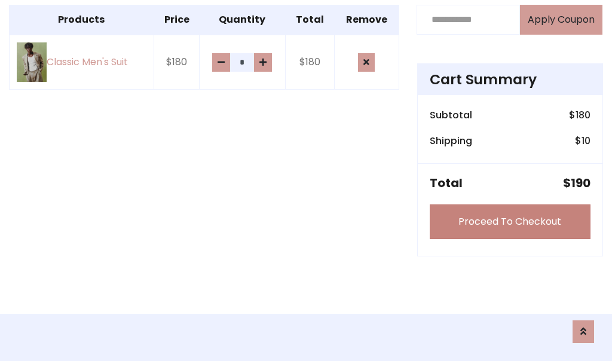 The image size is (612, 361). What do you see at coordinates (510, 222) in the screenshot?
I see `a: Proceed To Checkout` at bounding box center [510, 222].